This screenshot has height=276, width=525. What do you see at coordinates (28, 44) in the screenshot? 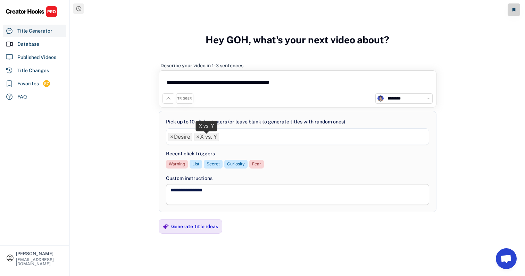
I see `div: Database` at bounding box center [28, 44].